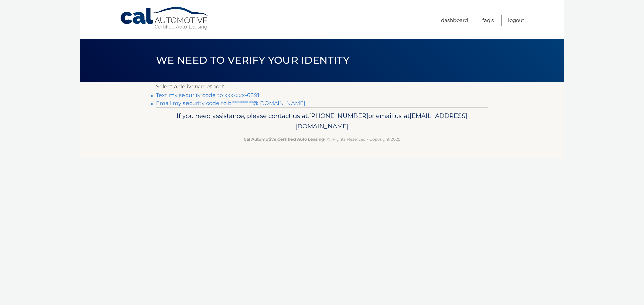  Describe the element at coordinates (322, 121) in the screenshot. I see `p: If you need assistance, please contact us at: or email us at` at that location.